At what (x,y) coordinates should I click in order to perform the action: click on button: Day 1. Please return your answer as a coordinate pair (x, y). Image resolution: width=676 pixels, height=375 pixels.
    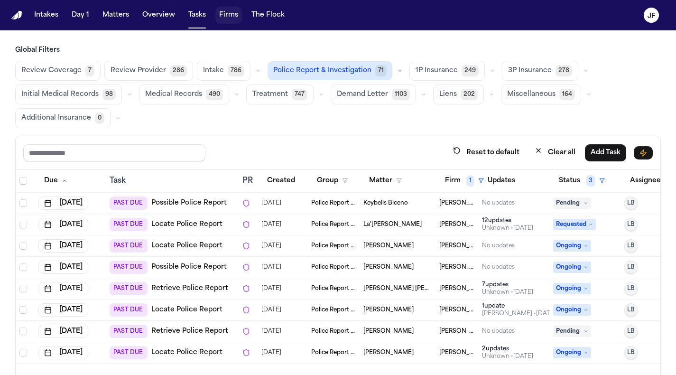
    Looking at the image, I should click on (80, 15).